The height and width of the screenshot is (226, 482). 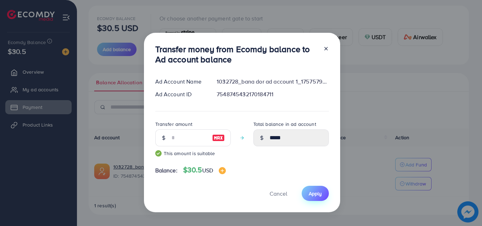 What do you see at coordinates (207, 170) in the screenshot?
I see `span: USD` at bounding box center [207, 170].